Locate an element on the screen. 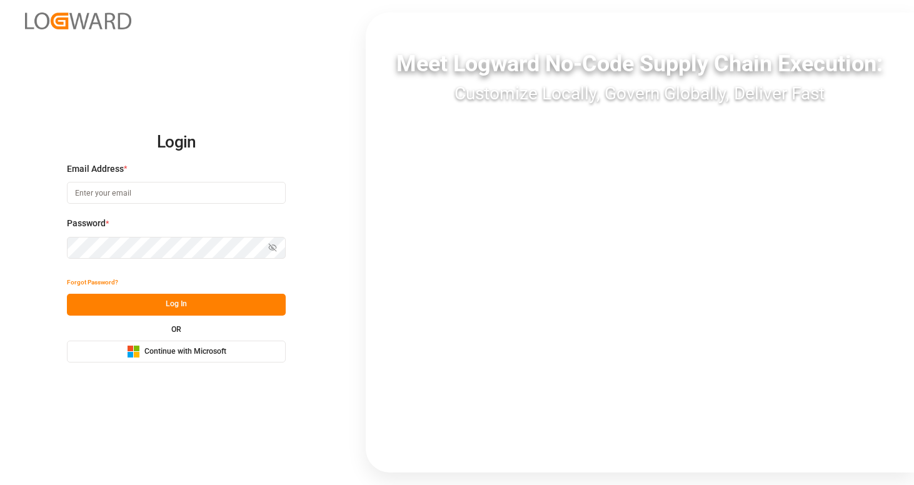 The height and width of the screenshot is (485, 914). h2: Login is located at coordinates (176, 143).